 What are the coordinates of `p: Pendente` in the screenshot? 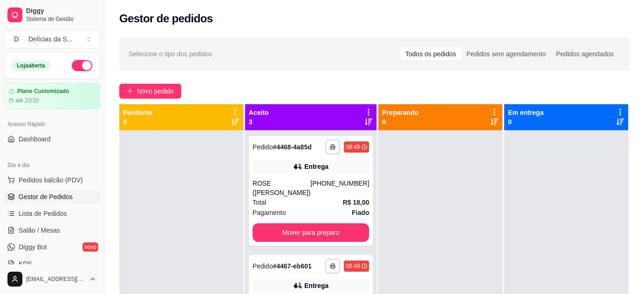 It's located at (138, 112).